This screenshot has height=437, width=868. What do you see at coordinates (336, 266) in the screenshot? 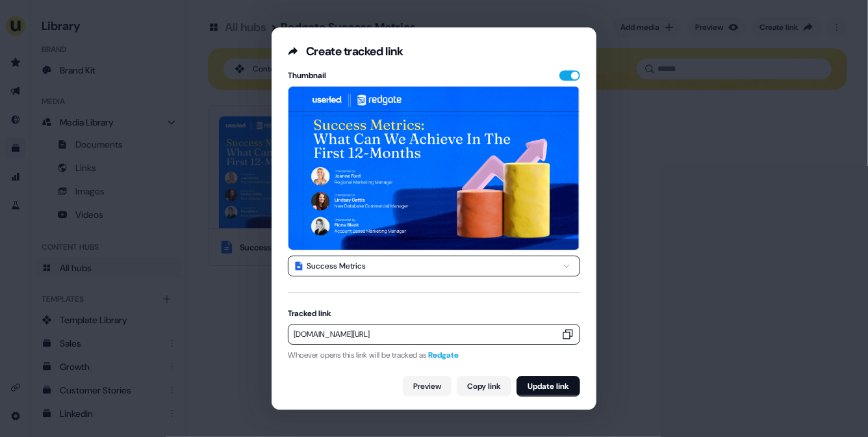
I see `div: Success Metrics` at bounding box center [336, 266].